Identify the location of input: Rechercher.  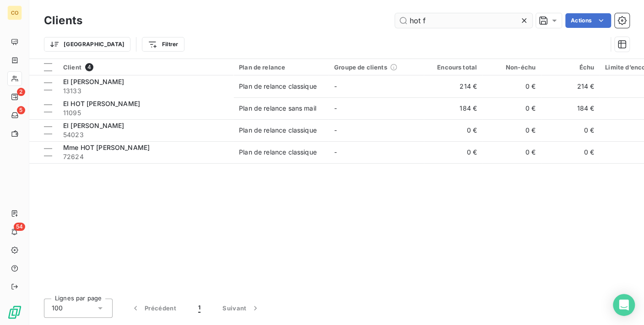
(463, 21).